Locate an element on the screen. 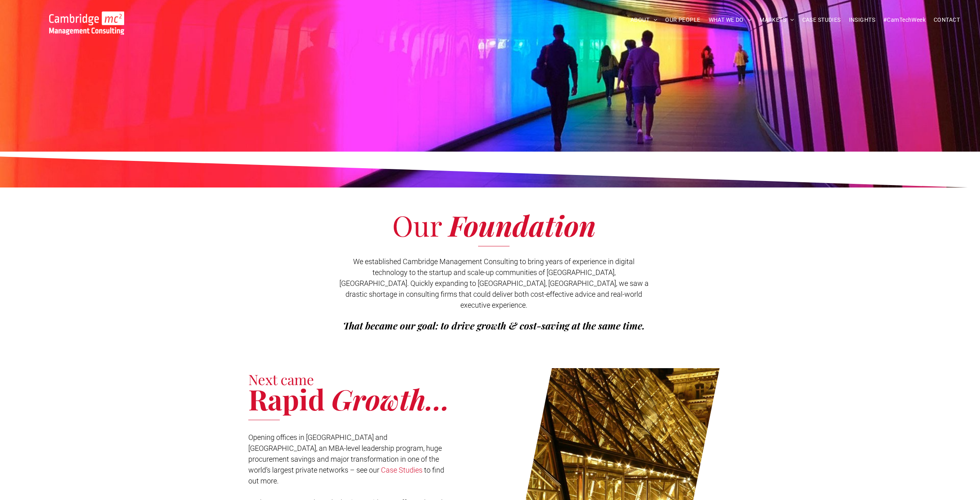  a: INSIGHTS is located at coordinates (862, 20).